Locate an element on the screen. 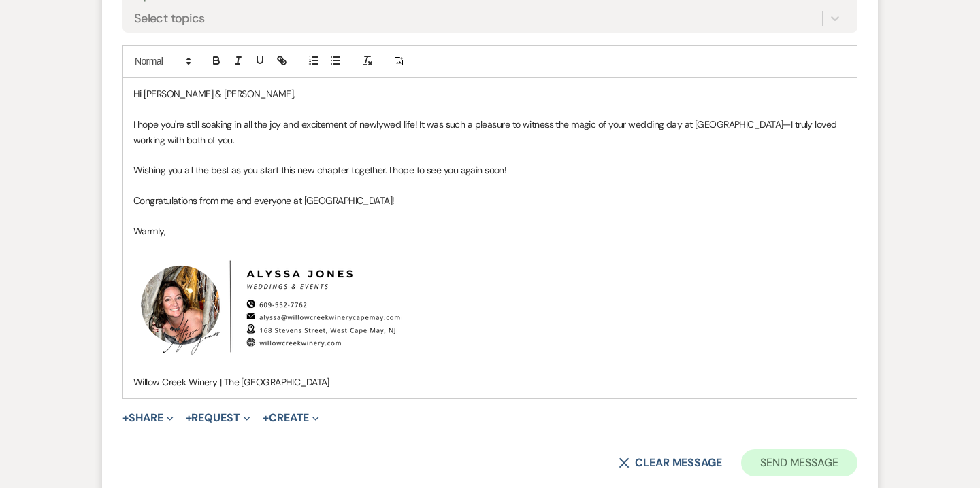 Image resolution: width=980 pixels, height=488 pixels. p: I hope you're still soaking in all the joy and excitement of newlywed life! It was such a pleasur... is located at coordinates (490, 132).